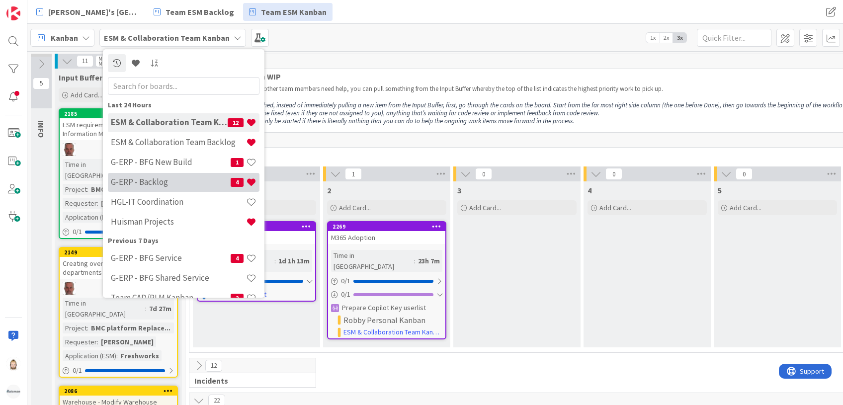 Image resolution: width=843 pixels, height=405 pixels. What do you see at coordinates (183, 241) in the screenshot?
I see `div: Previous 7 Days` at bounding box center [183, 241].